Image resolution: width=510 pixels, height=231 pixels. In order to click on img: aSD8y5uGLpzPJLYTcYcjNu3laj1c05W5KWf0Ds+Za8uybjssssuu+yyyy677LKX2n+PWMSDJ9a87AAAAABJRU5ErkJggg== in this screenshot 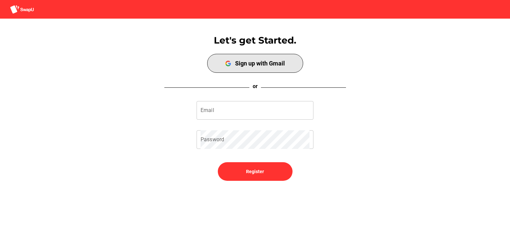, I will do `click(22, 9)`.